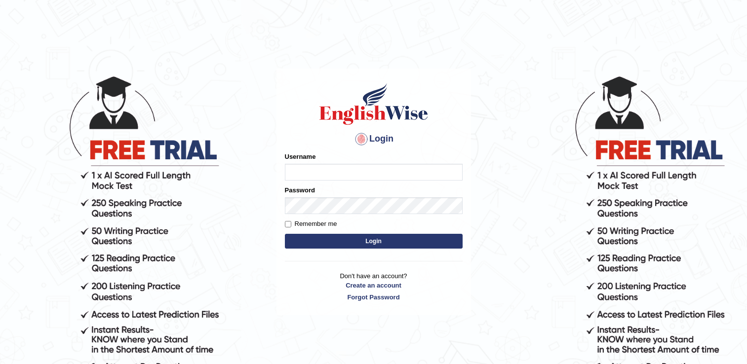  What do you see at coordinates (300, 156) in the screenshot?
I see `label: Username` at bounding box center [300, 156].